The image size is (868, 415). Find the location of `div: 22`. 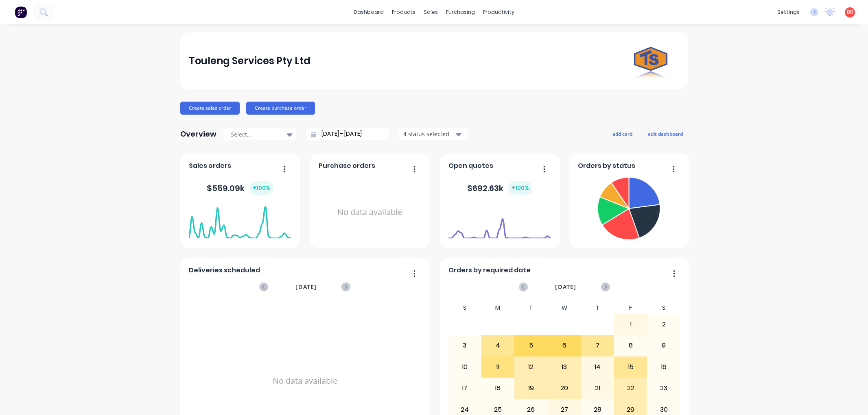

div: 22 is located at coordinates (631, 388).